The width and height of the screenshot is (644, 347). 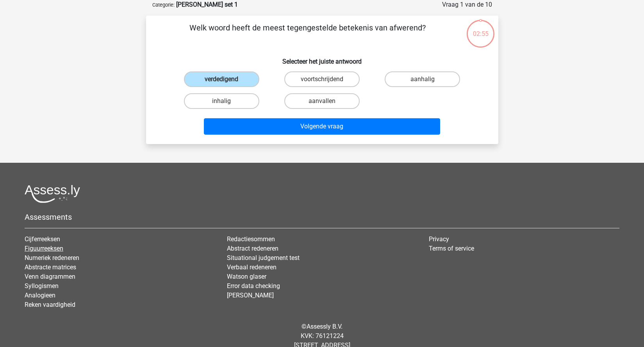 I want to click on label: inhalig, so click(x=222, y=101).